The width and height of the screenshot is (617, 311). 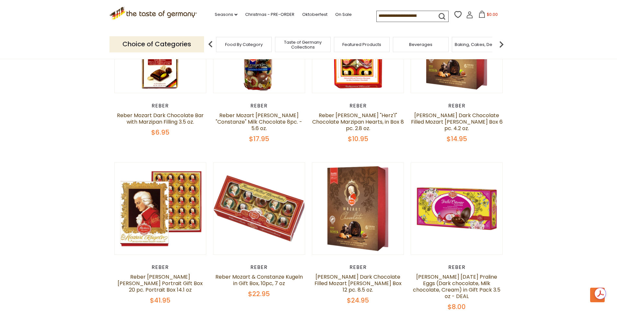 I want to click on span: $10.95, so click(x=358, y=139).